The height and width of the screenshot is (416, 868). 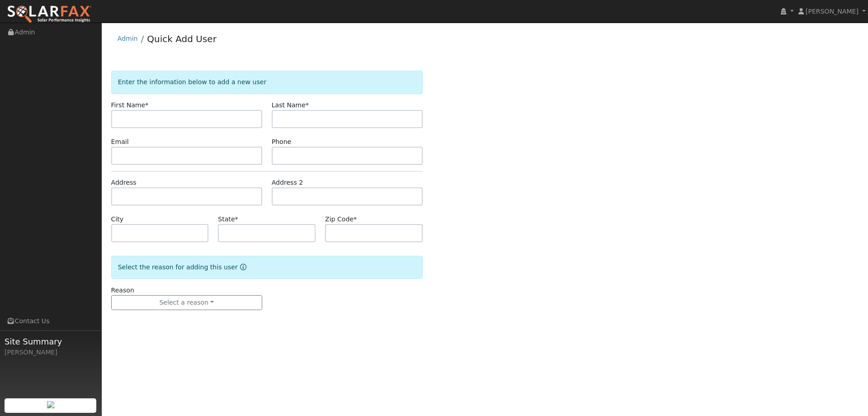 I want to click on label: State, so click(x=228, y=219).